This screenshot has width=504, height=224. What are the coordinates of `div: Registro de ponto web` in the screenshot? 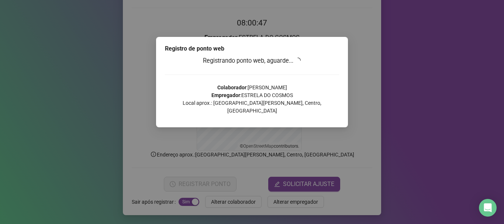 It's located at (252, 49).